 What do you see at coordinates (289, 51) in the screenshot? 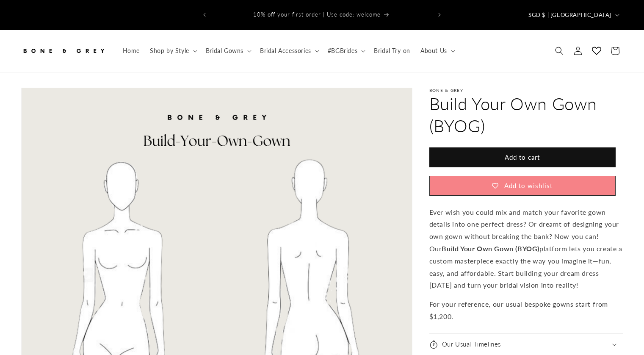
I see `summary: Bridal Accessories` at bounding box center [289, 51].